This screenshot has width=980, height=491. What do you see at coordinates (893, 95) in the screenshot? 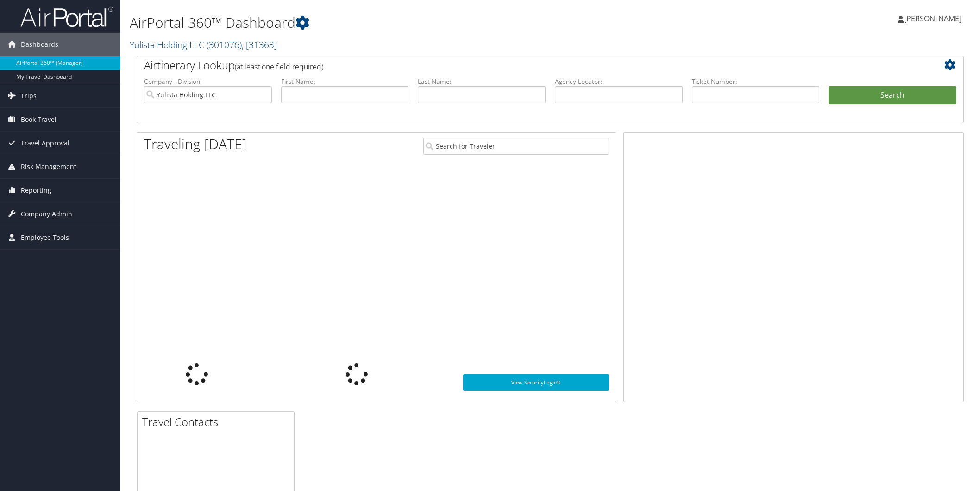
I see `button: Search` at bounding box center [893, 95].